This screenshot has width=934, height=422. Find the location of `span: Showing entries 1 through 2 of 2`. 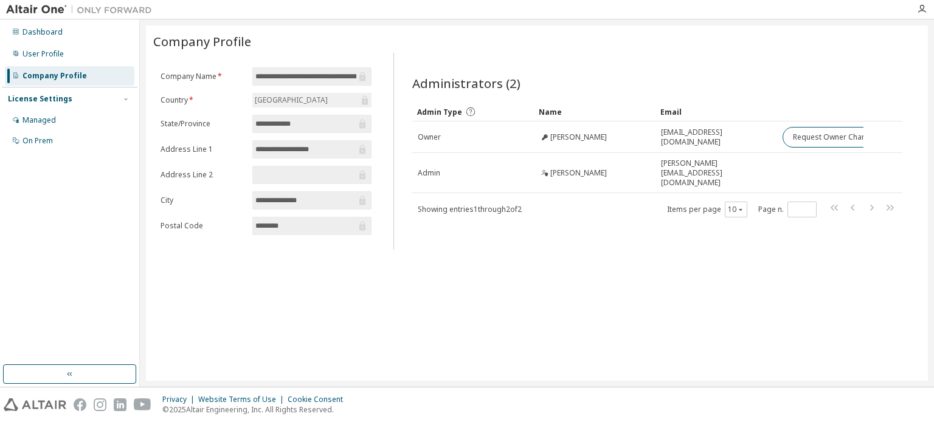

span: Showing entries 1 through 2 of 2 is located at coordinates (469, 209).